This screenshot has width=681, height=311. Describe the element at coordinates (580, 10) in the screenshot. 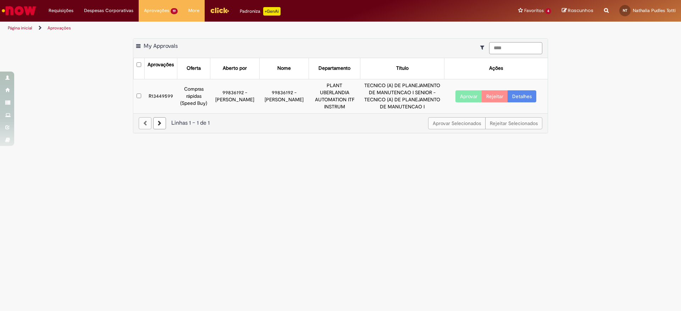

I see `span: Rascunhos` at that location.